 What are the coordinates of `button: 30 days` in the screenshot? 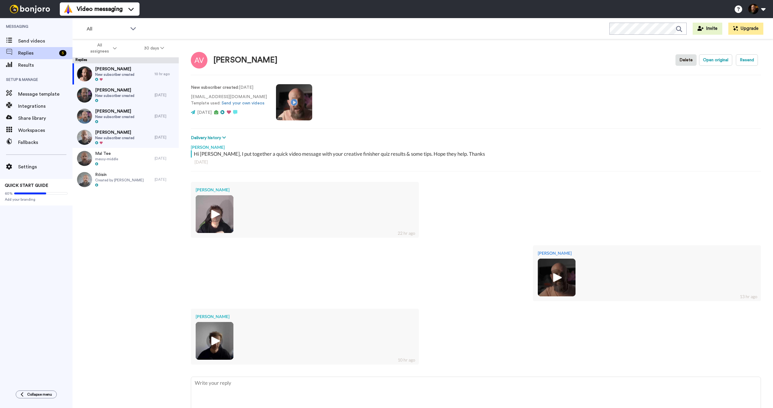 It's located at (154, 48).